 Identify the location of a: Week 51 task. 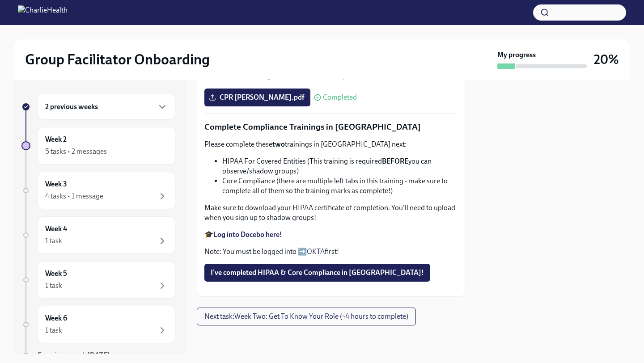
(98, 280).